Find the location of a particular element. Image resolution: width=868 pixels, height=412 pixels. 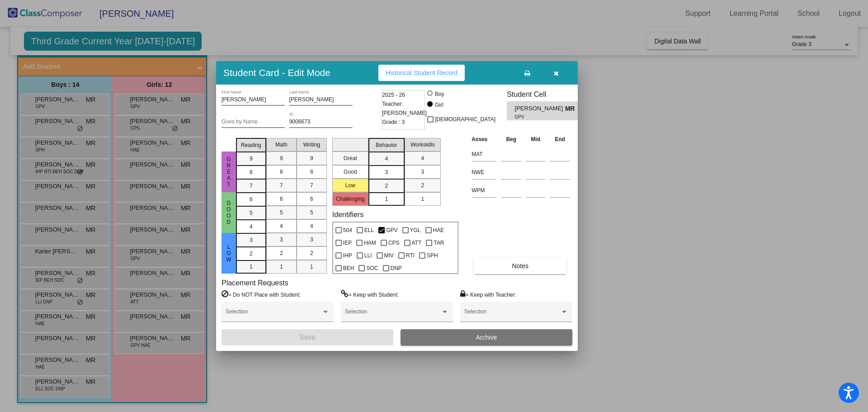

span: IEP is located at coordinates (347, 243).